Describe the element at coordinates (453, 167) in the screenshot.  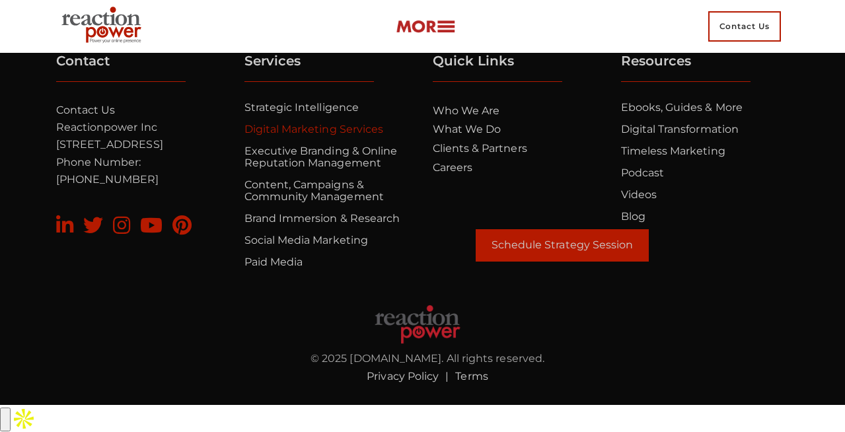
I see `a: Careers` at that location.